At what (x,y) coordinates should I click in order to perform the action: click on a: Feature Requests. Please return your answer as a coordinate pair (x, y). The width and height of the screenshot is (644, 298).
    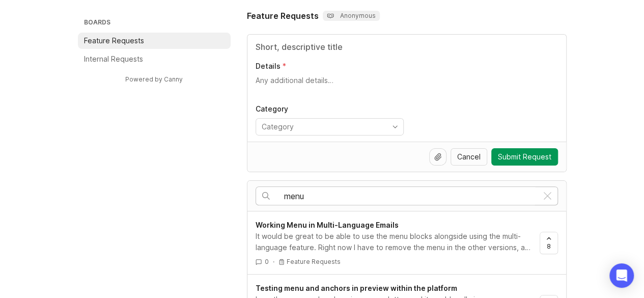
    Looking at the image, I should click on (154, 41).